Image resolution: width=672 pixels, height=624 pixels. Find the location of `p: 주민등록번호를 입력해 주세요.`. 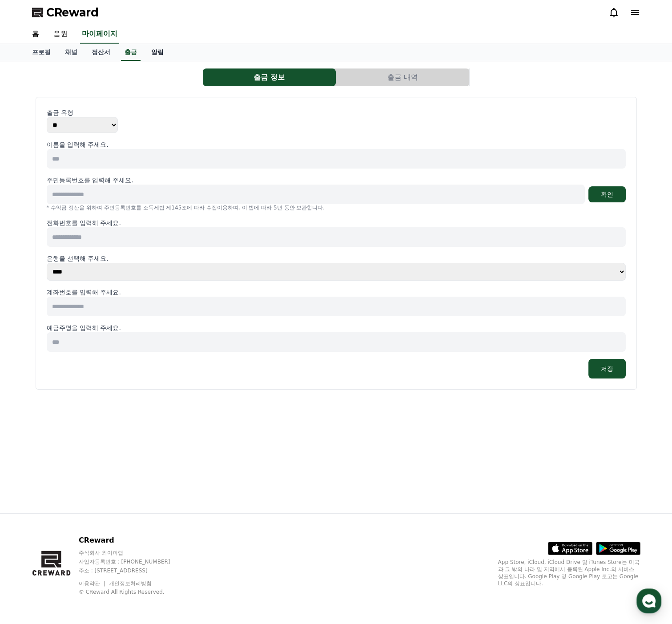

p: 주민등록번호를 입력해 주세요. is located at coordinates (90, 180).